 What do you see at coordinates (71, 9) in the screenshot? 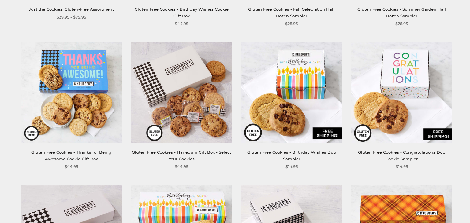
I see `a: Just the Cookies! Gluten-Free Assortment` at bounding box center [71, 9].